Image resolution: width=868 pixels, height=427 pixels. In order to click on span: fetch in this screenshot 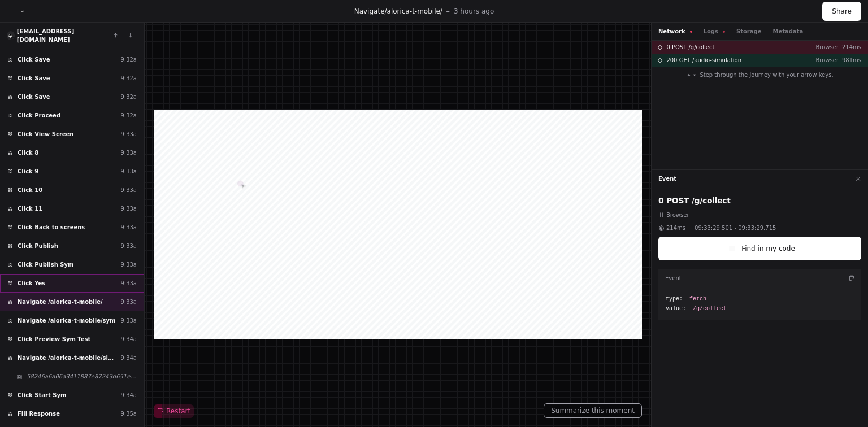, I will do `click(698, 298)`.